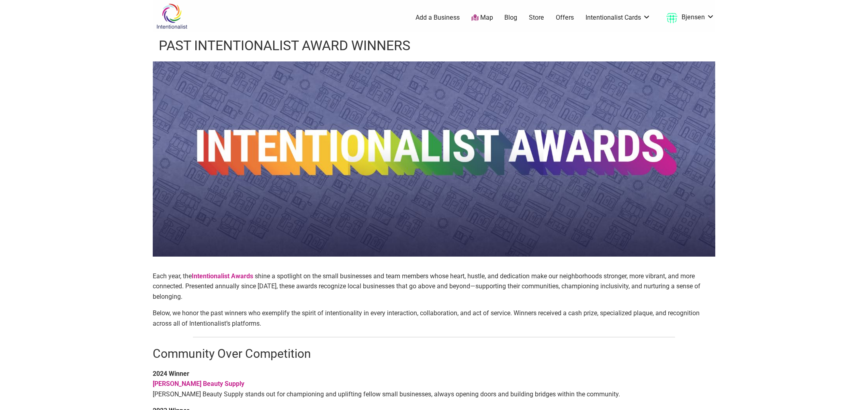 This screenshot has height=410, width=868. I want to click on a: Intentionalist Awards, so click(223, 276).